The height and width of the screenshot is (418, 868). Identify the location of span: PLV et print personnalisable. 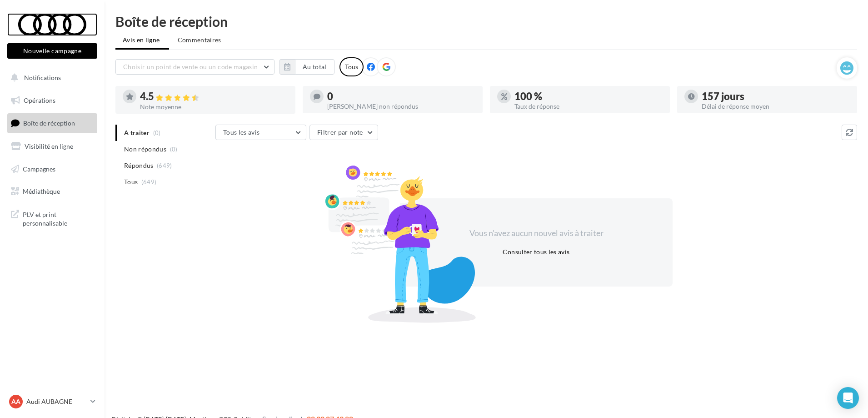
(58, 218).